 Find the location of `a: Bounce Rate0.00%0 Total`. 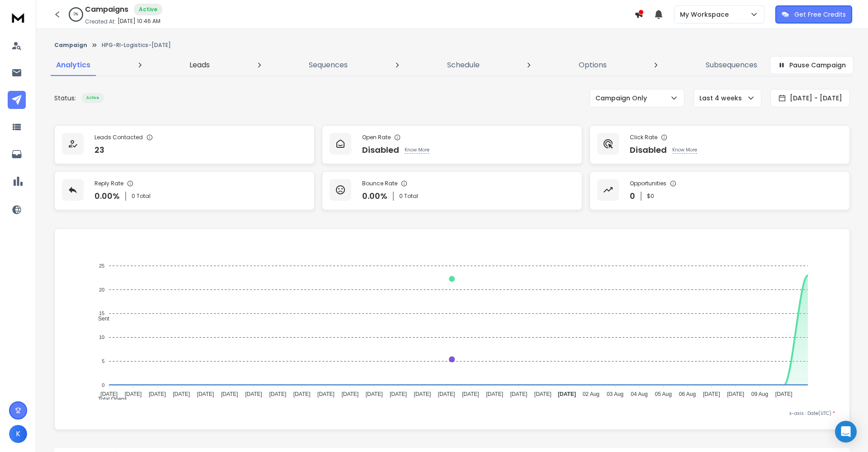

a: Bounce Rate0.00%0 Total is located at coordinates (452, 190).